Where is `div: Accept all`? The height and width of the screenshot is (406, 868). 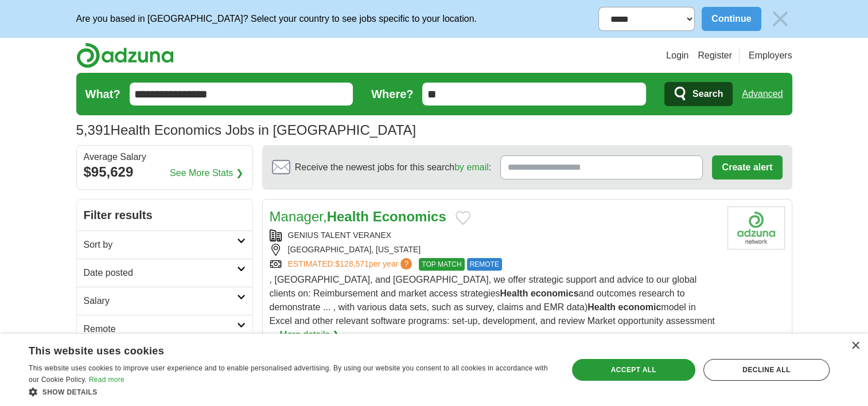 div: Accept all is located at coordinates (633, 370).